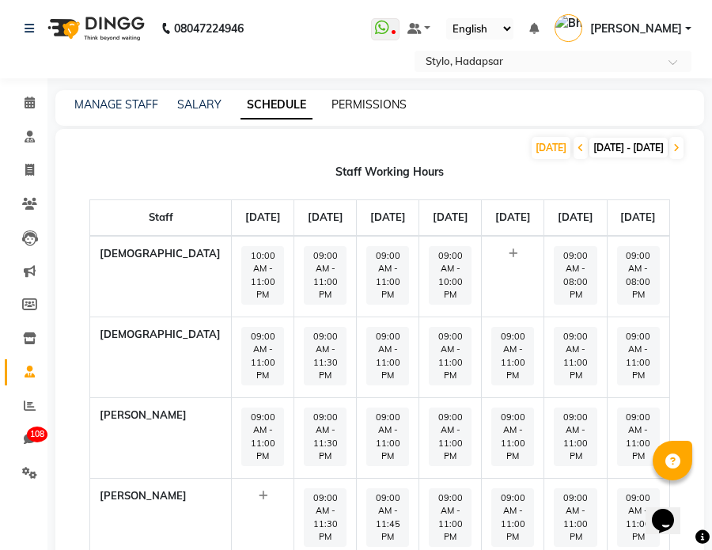 The width and height of the screenshot is (712, 550). What do you see at coordinates (199, 104) in the screenshot?
I see `a: SALARY` at bounding box center [199, 104].